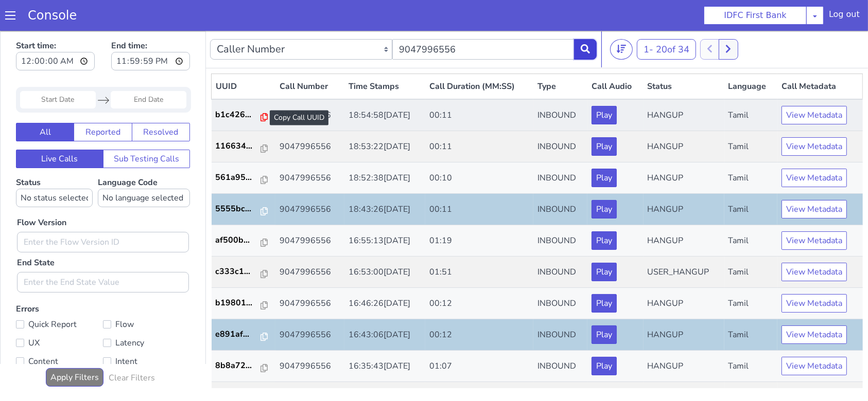  Describe the element at coordinates (672, 18) in the screenshot. I see `span: 20 of 34` at that location.